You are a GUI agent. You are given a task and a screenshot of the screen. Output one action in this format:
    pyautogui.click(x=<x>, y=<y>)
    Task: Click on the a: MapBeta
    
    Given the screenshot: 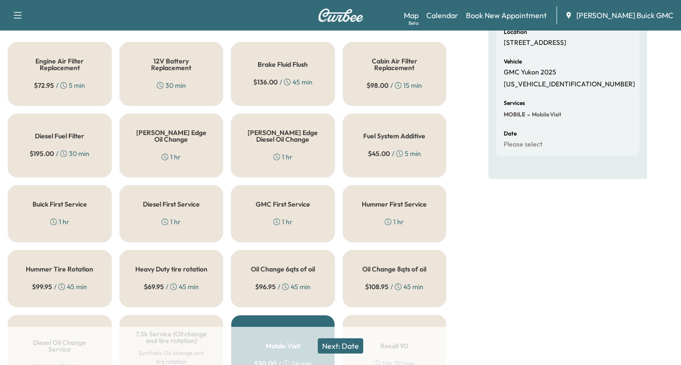 What is the action you would take?
    pyautogui.click(x=411, y=15)
    